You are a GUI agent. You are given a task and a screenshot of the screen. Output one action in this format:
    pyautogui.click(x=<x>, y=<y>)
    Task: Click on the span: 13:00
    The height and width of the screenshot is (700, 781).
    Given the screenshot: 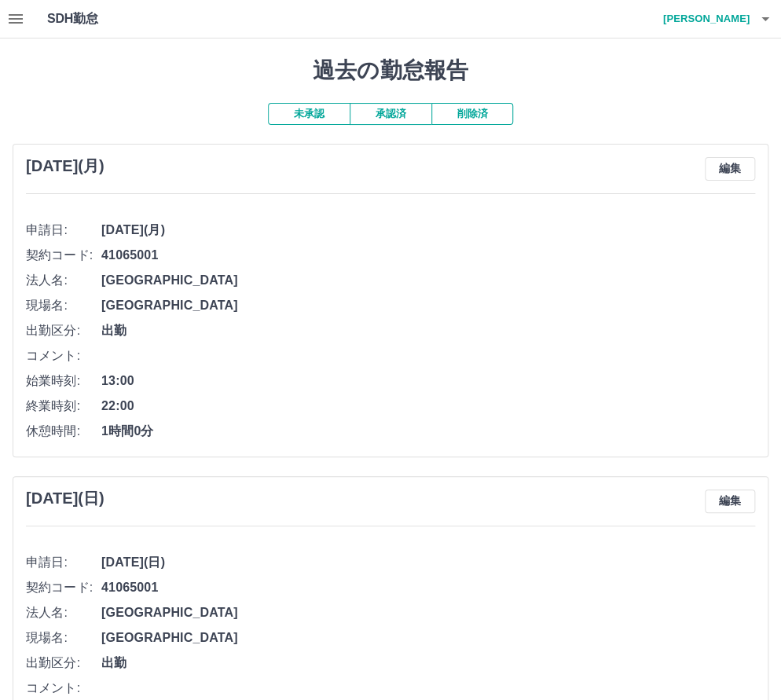 What is the action you would take?
    pyautogui.click(x=428, y=381)
    